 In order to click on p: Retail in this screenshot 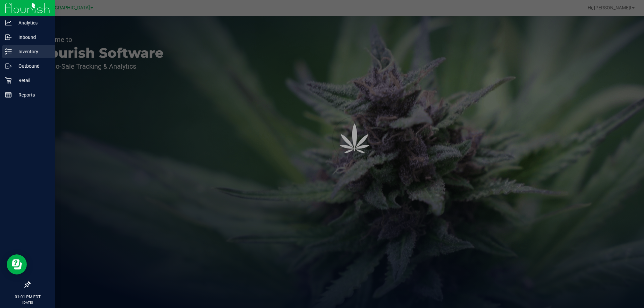, I will do `click(32, 80)`.